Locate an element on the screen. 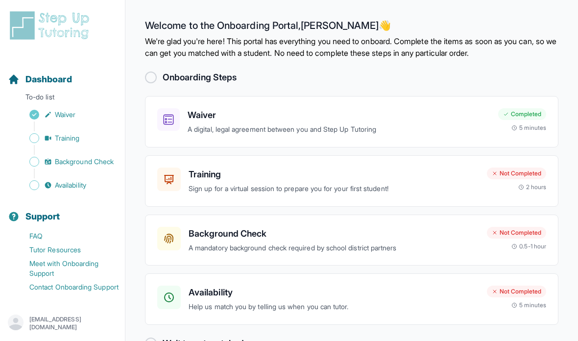 The height and width of the screenshot is (341, 578). p: A digital, legal agreement between you and Step Up Tutoring is located at coordinates (339, 129).